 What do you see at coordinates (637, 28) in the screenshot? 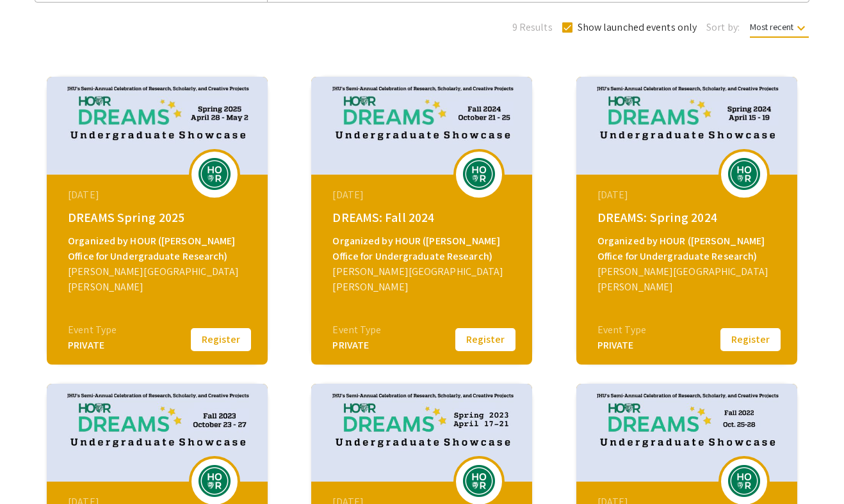
I see `span: Show launched events only` at bounding box center [637, 28].